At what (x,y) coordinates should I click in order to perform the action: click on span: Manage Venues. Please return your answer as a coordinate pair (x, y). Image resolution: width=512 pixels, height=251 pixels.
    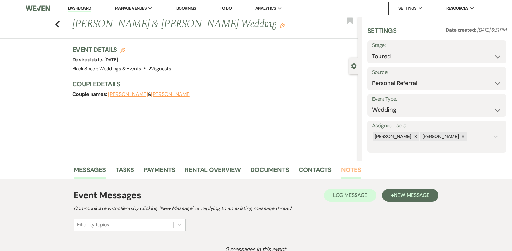
    Looking at the image, I should click on (131, 8).